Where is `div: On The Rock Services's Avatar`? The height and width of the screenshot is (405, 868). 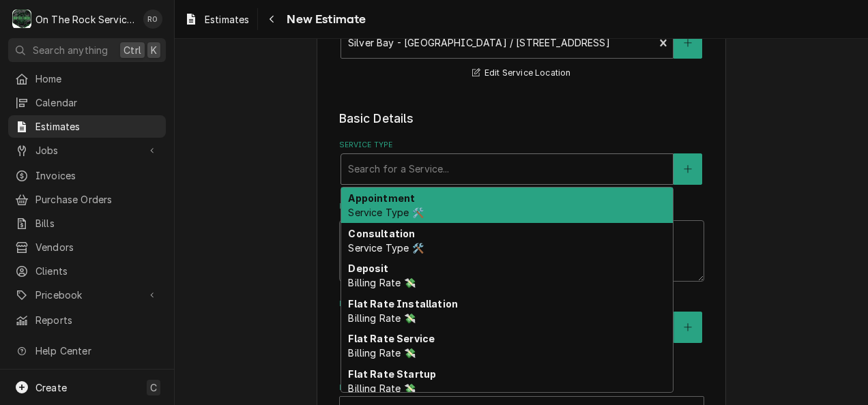 div: On The Rock Services's Avatar is located at coordinates (22, 19).